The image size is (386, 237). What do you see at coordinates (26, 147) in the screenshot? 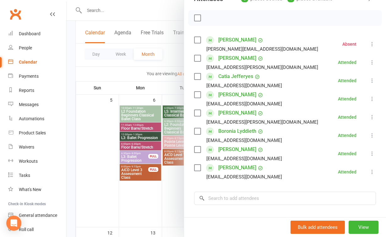
I see `div: Waivers` at bounding box center [26, 147].